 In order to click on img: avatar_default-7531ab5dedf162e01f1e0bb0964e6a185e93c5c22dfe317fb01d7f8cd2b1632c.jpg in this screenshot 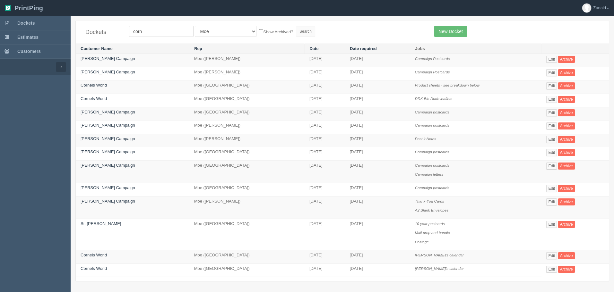, I will do `click(587, 8)`.